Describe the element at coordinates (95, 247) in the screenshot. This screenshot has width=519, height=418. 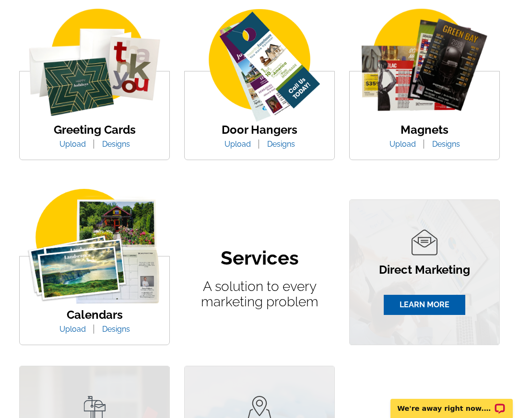
I see `img: calander.png` at that location.